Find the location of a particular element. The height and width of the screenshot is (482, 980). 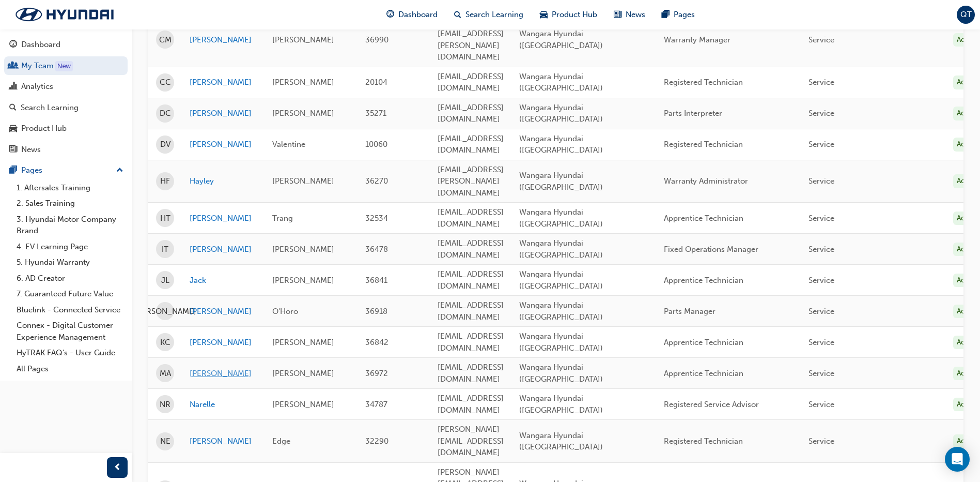

span: Warranty Administrator is located at coordinates (706, 181).